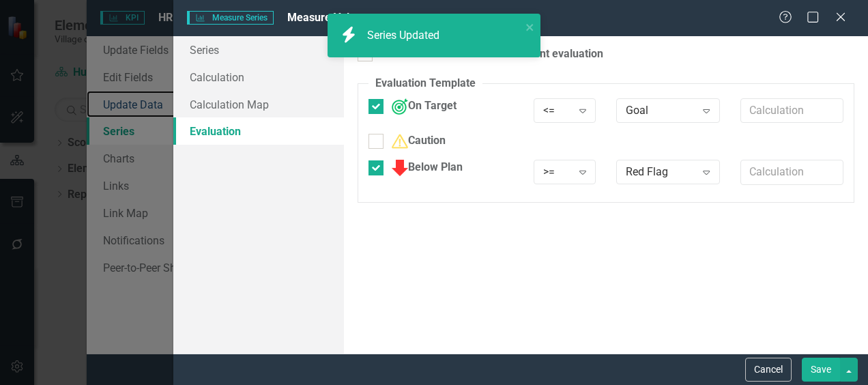  Describe the element at coordinates (258, 77) in the screenshot. I see `a: Calculation` at that location.